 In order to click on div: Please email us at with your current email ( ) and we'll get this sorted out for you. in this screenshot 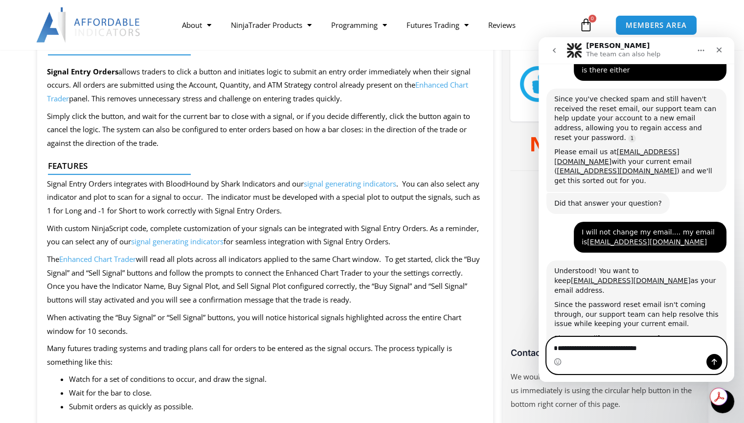, I will do `click(98, 129)`.